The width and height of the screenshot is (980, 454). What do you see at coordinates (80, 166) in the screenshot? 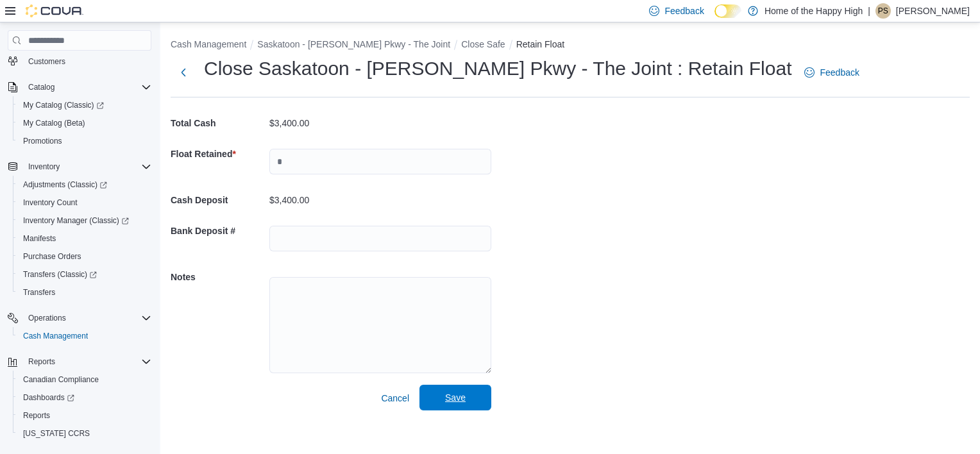
I see `button: Inventory` at bounding box center [80, 166].